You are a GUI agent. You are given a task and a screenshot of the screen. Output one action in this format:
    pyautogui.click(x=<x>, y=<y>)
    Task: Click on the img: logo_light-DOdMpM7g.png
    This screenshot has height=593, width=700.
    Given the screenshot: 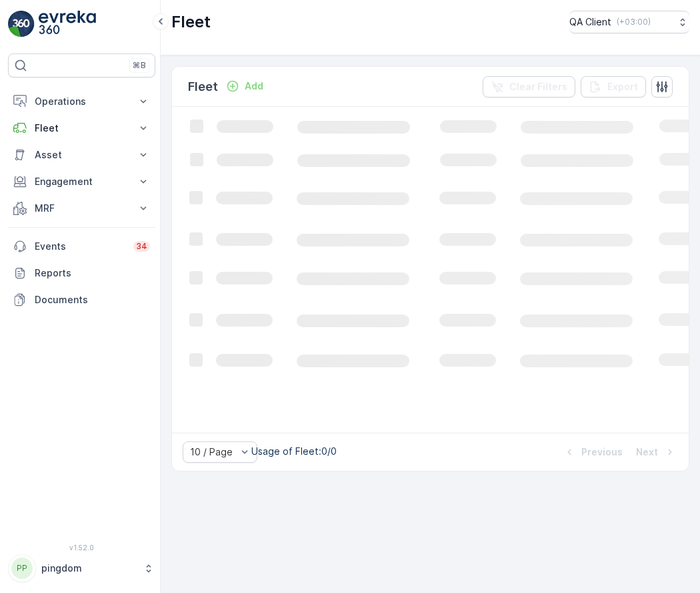 What is the action you would take?
    pyautogui.click(x=68, y=24)
    